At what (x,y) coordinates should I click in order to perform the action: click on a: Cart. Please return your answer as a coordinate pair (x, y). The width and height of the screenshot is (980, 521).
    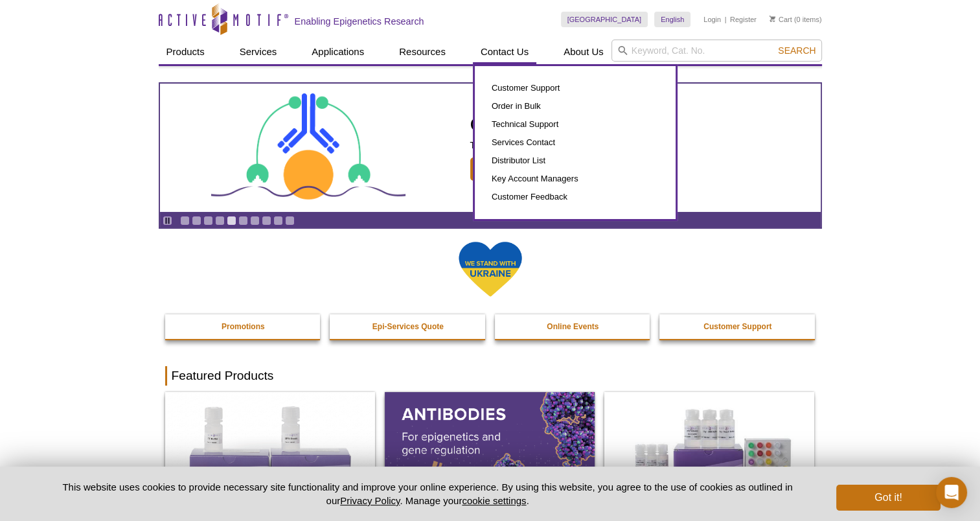
    Looking at the image, I should click on (780, 20).